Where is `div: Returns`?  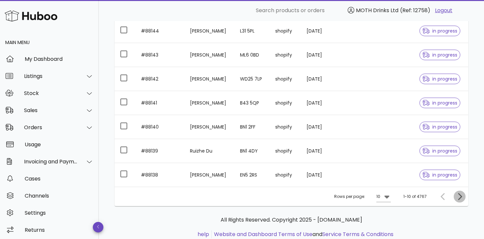
div: Returns is located at coordinates (59, 230).